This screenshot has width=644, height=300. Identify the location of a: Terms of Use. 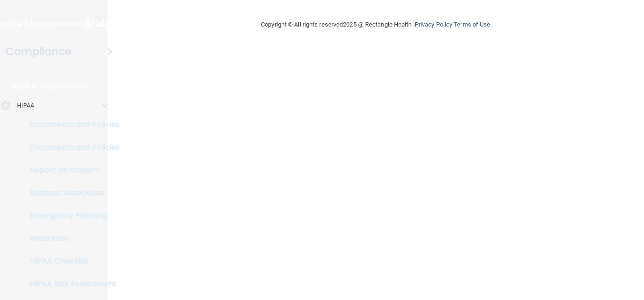
(471, 24).